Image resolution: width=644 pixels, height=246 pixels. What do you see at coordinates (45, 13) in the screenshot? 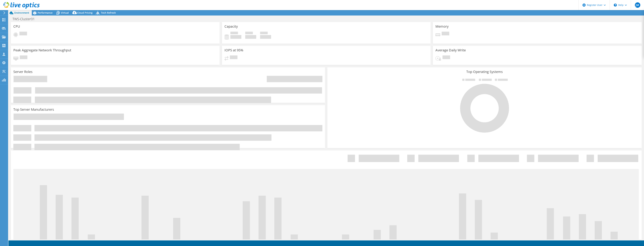
I see `span: Performance` at bounding box center [45, 13].